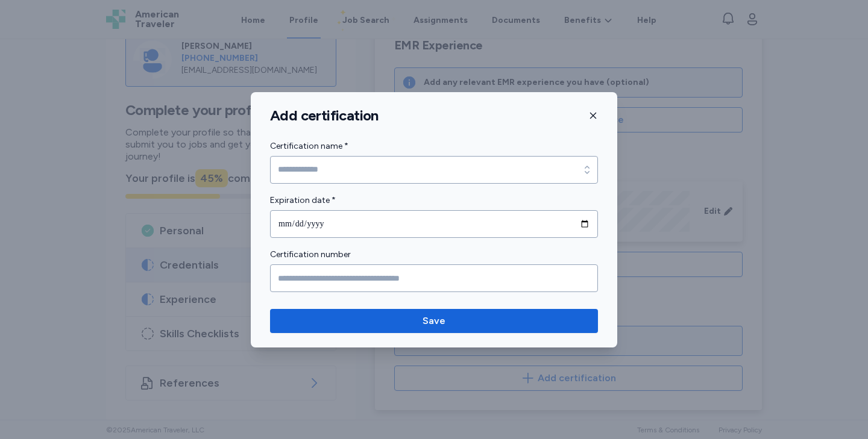 The width and height of the screenshot is (868, 439). What do you see at coordinates (434, 279) in the screenshot?
I see `input: Certification number` at bounding box center [434, 279].